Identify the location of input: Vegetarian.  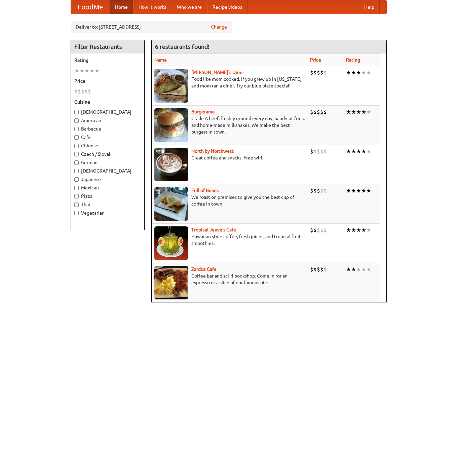
(76, 213).